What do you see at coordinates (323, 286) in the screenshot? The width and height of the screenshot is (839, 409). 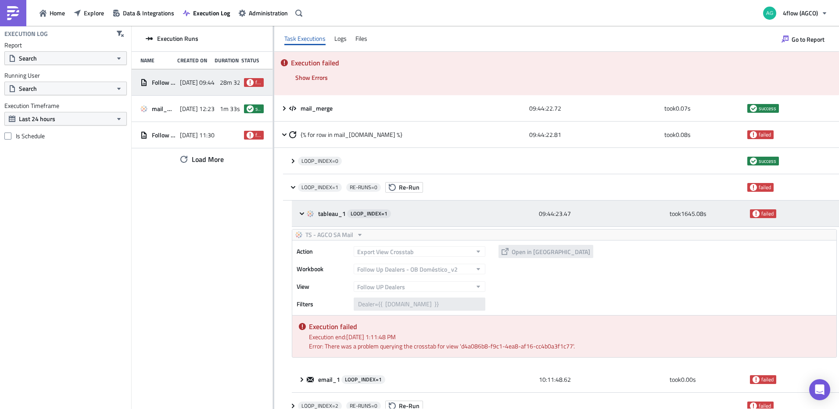 I see `label: View` at bounding box center [323, 286].